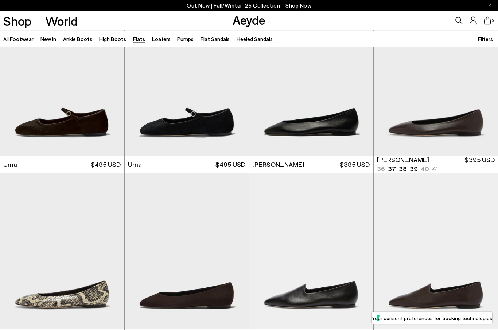 The height and width of the screenshot is (330, 498). What do you see at coordinates (298, 5) in the screenshot?
I see `span: Navigate to /collections/new-in` at bounding box center [298, 5].